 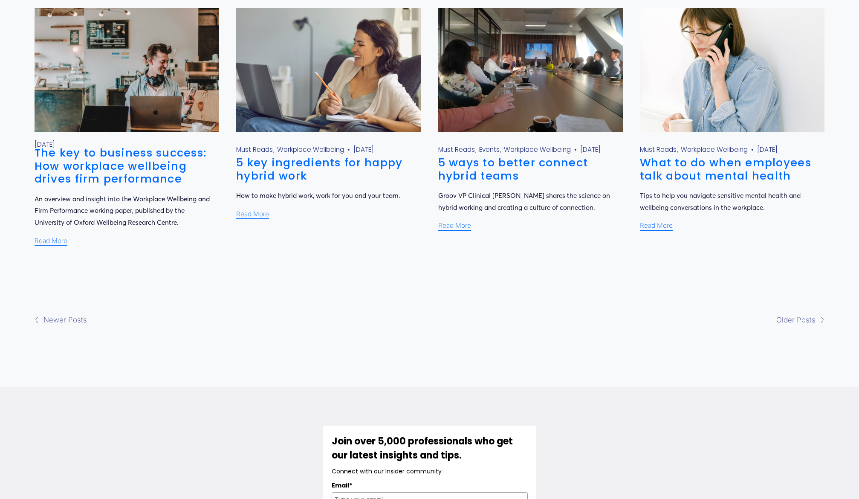 I want to click on img: 5 ways to better connect hybrid teams, so click(x=530, y=70).